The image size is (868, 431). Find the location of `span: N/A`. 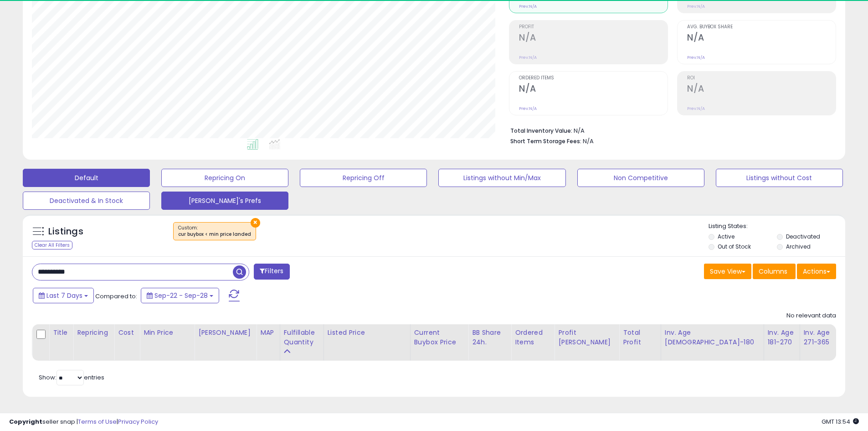

span: N/A is located at coordinates (588, 141).